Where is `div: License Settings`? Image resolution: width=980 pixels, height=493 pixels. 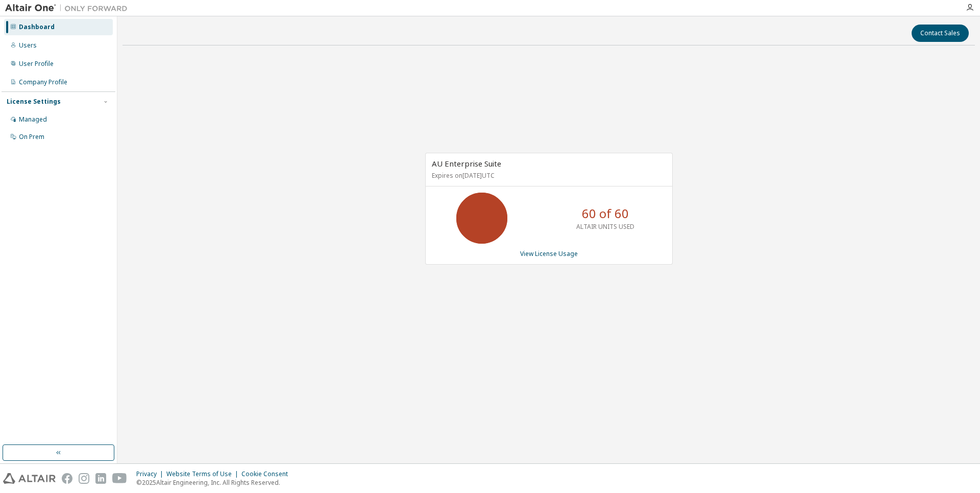 div: License Settings is located at coordinates (34, 102).